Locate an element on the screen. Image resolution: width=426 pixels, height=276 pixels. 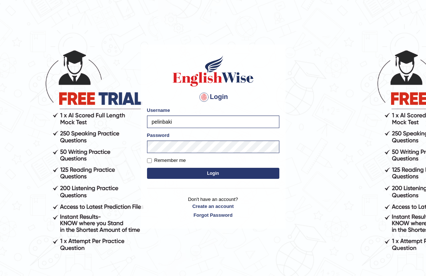
label: Remember me is located at coordinates (166, 160).